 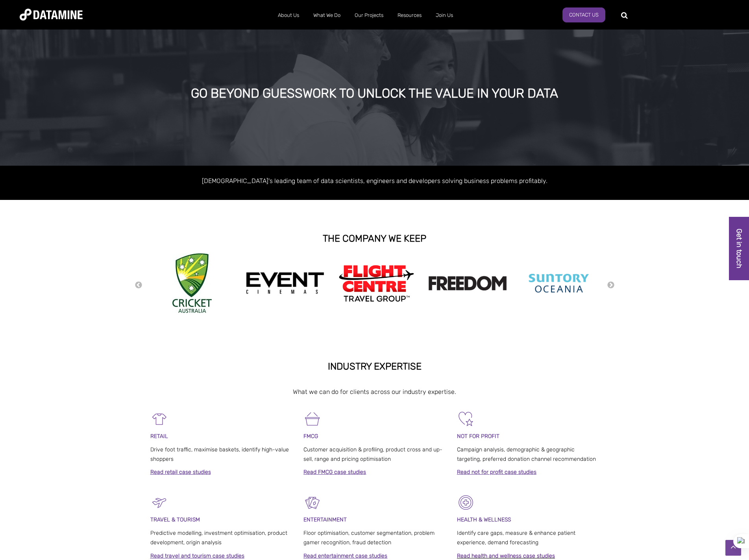 I want to click on span: Campaign analysis, demographic & geographic targeting, preferred donation channel recommendation, so click(x=526, y=454).